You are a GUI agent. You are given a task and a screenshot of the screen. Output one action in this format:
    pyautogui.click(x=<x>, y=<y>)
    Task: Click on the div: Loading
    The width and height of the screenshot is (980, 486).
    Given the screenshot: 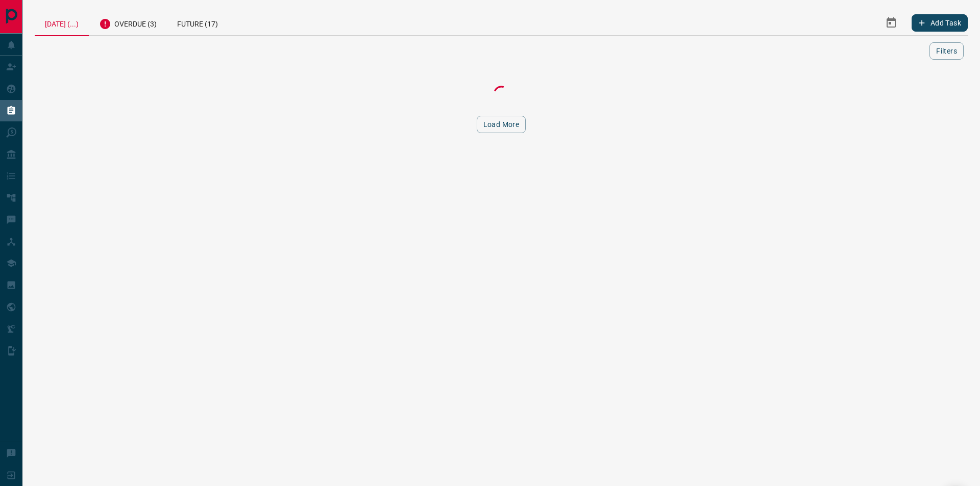 What is the action you would take?
    pyautogui.click(x=501, y=93)
    